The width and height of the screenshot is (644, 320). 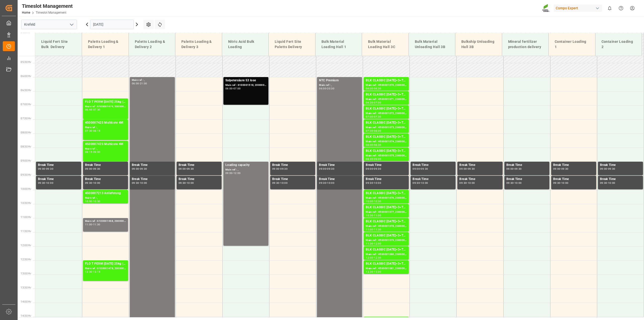 I want to click on button: Help Center, so click(x=621, y=8).